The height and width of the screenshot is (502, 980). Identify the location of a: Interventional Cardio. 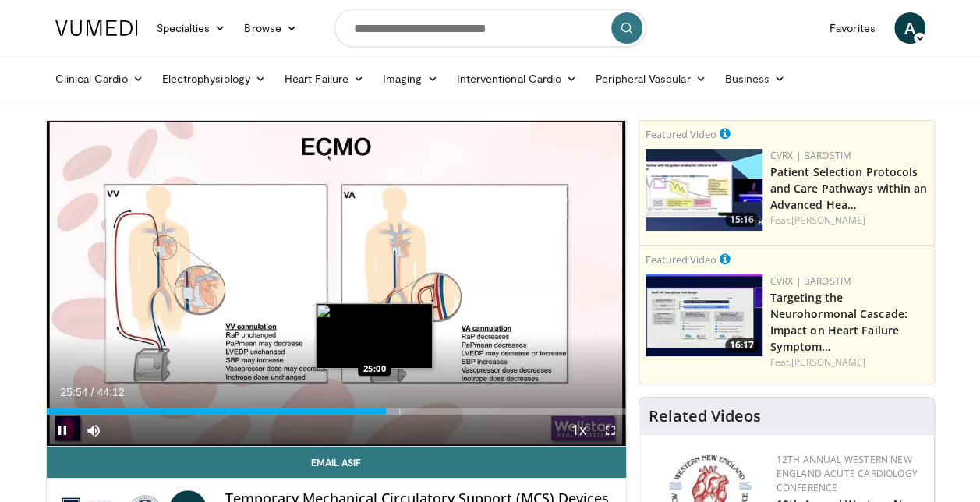
(517, 79).